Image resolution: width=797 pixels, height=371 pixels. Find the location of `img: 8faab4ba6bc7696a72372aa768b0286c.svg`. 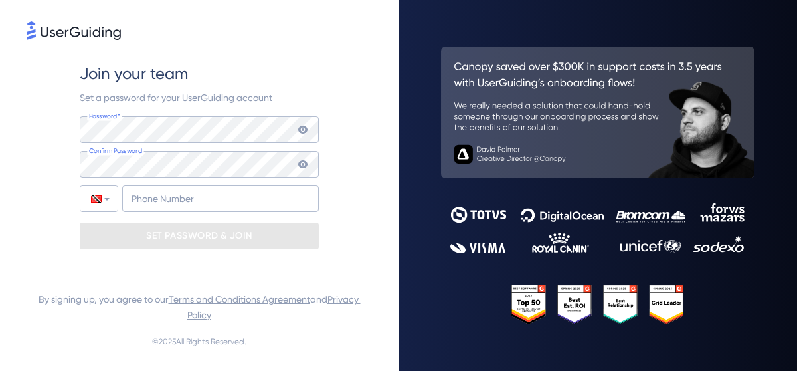

img: 8faab4ba6bc7696a72372aa768b0286c.svg is located at coordinates (74, 31).